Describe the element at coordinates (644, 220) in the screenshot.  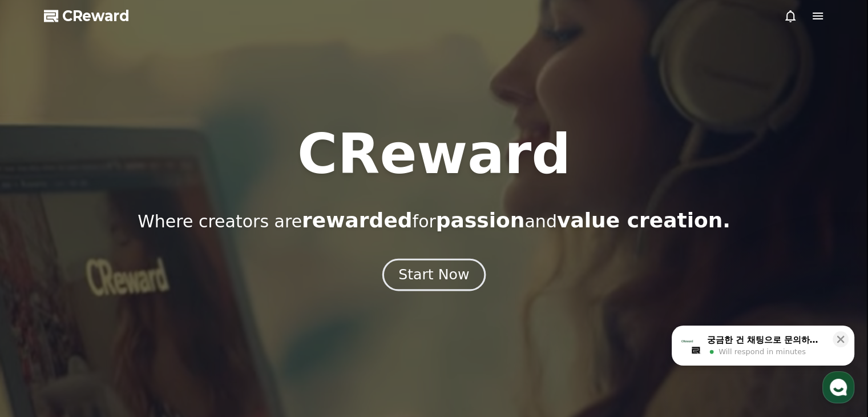
I see `span: value creation.` at that location.